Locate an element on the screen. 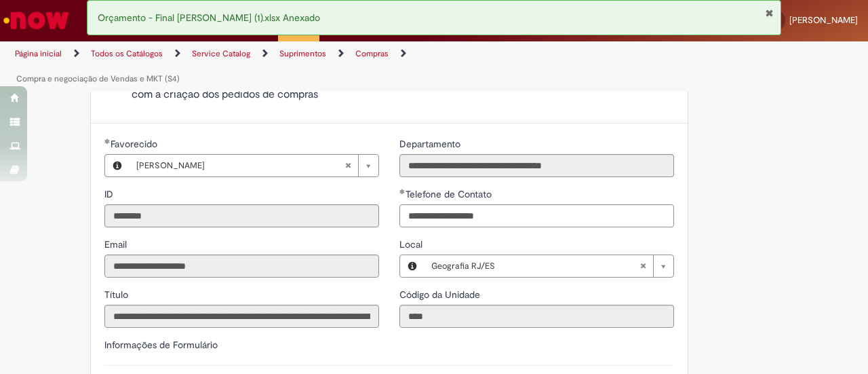  label: Somente leitura - Título is located at coordinates (117, 295).